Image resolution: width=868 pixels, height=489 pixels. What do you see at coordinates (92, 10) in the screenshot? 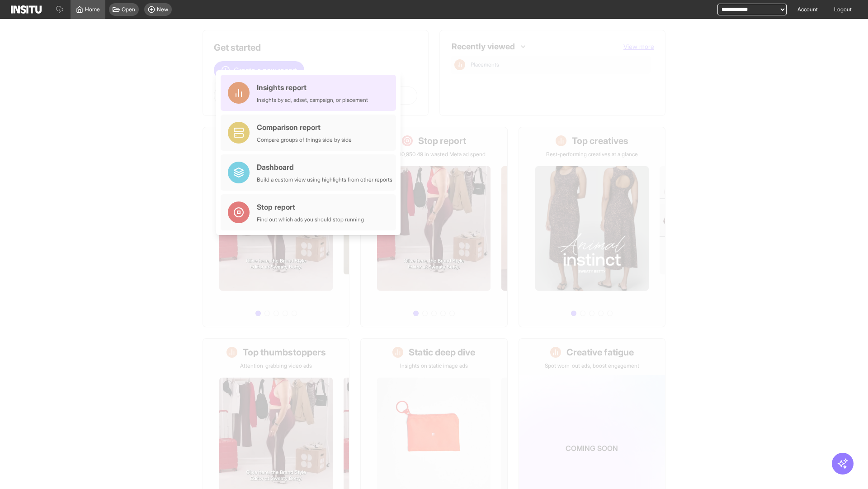
I see `span: Home` at bounding box center [92, 10].